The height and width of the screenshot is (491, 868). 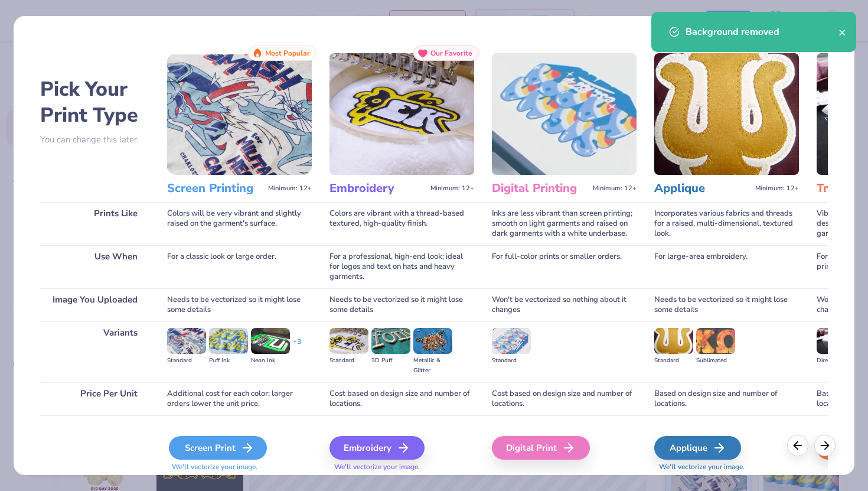 What do you see at coordinates (95, 352) in the screenshot?
I see `div: Variants` at bounding box center [95, 352].